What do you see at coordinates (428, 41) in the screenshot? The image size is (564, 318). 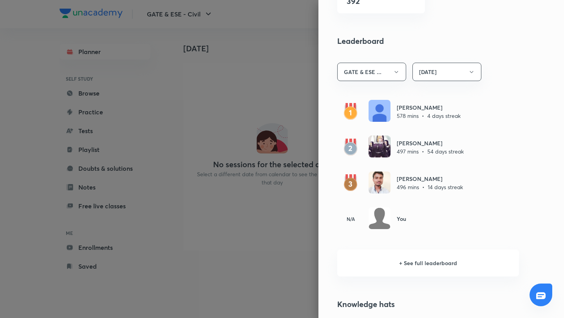 I see `h4: Leaderboard` at bounding box center [428, 41].